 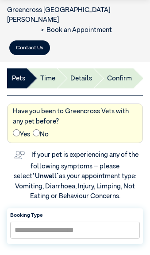 What do you see at coordinates (41, 135) in the screenshot?
I see `label: No` at bounding box center [41, 135].